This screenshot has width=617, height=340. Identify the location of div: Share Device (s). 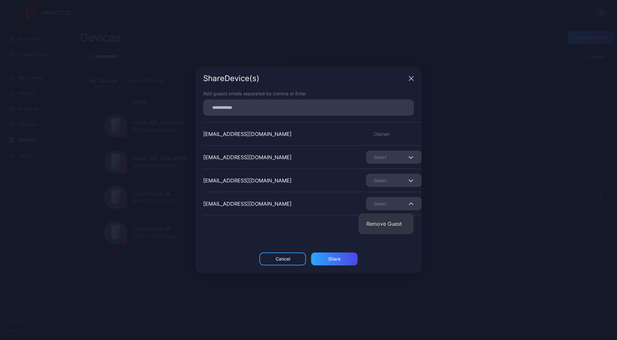
(305, 79).